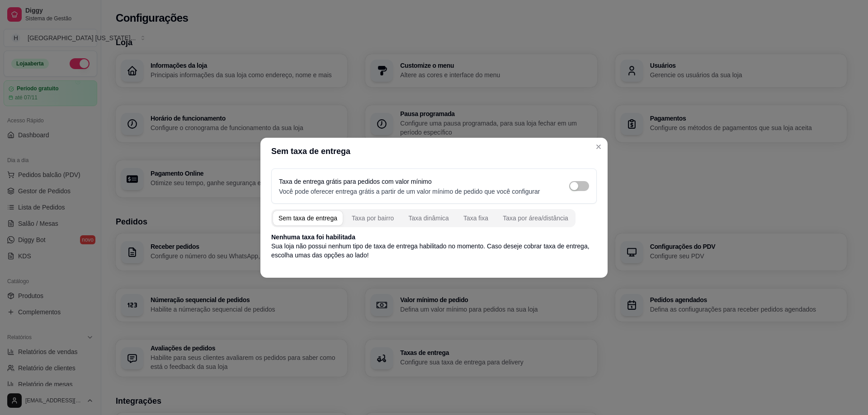 The image size is (868, 415). What do you see at coordinates (599, 147) in the screenshot?
I see `button: Close` at bounding box center [599, 147].